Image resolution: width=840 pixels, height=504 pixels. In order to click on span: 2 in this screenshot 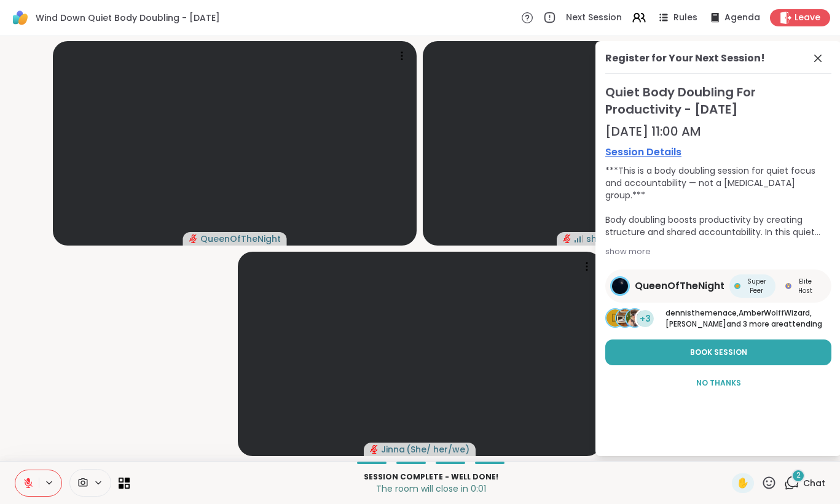, I will do `click(798, 475)`.